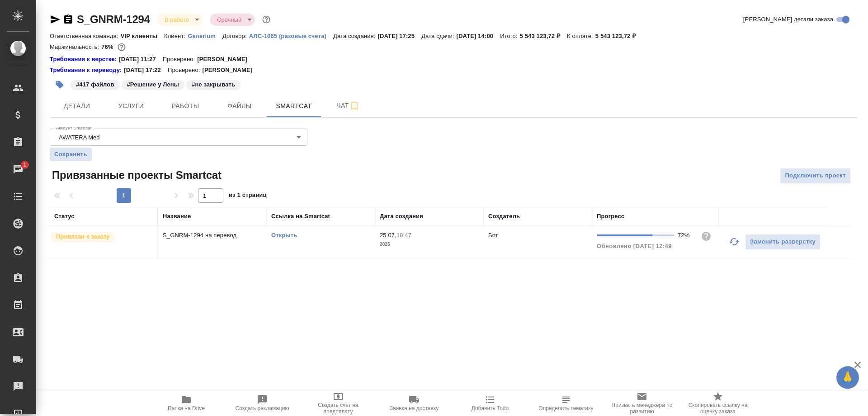  What do you see at coordinates (77, 106) in the screenshot?
I see `span: Детали` at bounding box center [77, 106].